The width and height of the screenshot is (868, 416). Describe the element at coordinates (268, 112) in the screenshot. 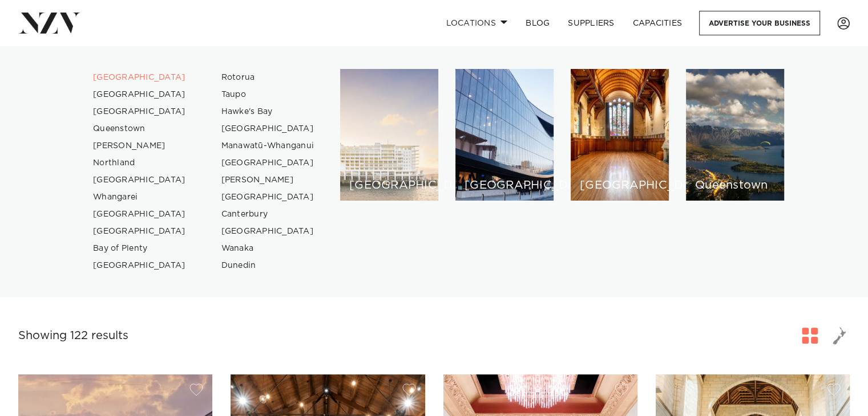

I see `a: Hawke's Bay` at that location.